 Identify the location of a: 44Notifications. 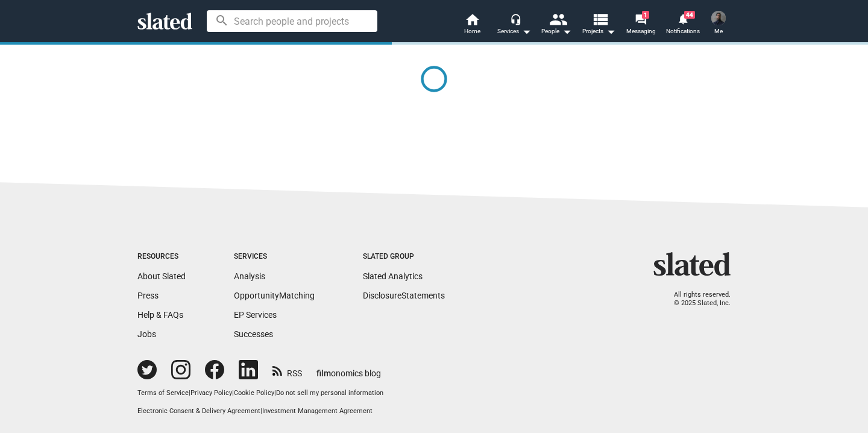
(683, 25).